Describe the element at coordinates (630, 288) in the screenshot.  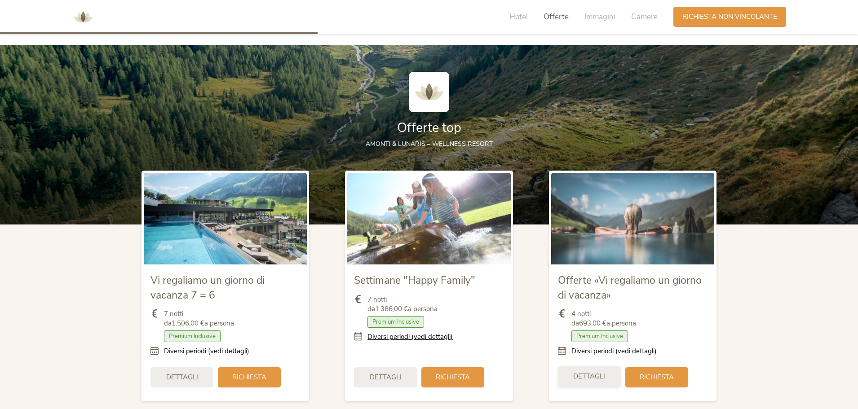
I see `span: Offerte «Vi regaliamo un giorno di vacanza»` at that location.